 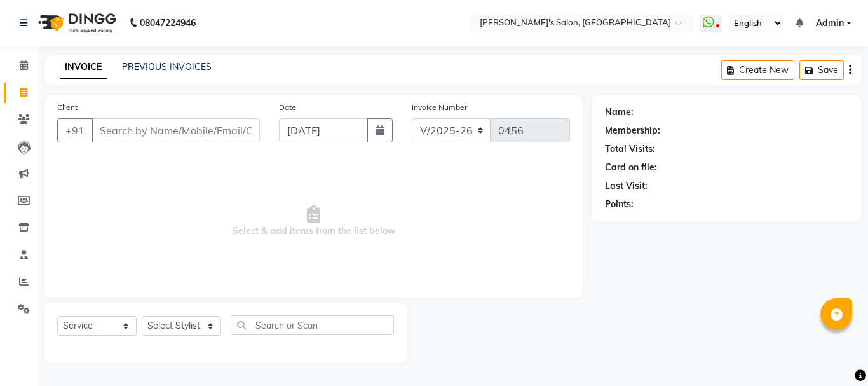 I want to click on div: Points:, so click(x=619, y=204).